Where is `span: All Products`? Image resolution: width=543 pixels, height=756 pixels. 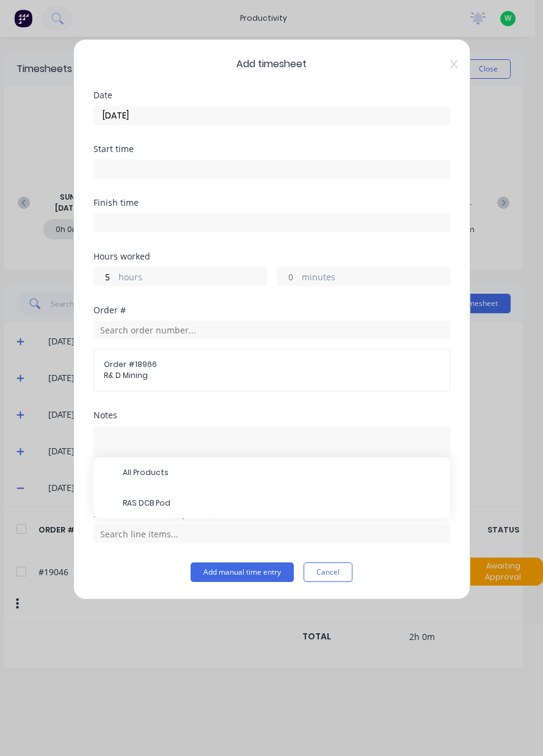 span: All Products is located at coordinates (282, 473).